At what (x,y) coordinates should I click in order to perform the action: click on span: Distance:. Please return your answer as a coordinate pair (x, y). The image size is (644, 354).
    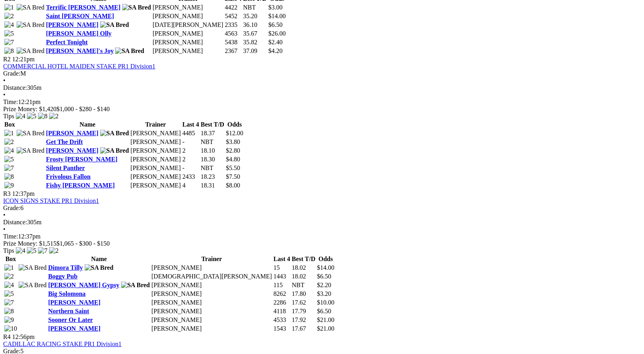
    Looking at the image, I should click on (15, 87).